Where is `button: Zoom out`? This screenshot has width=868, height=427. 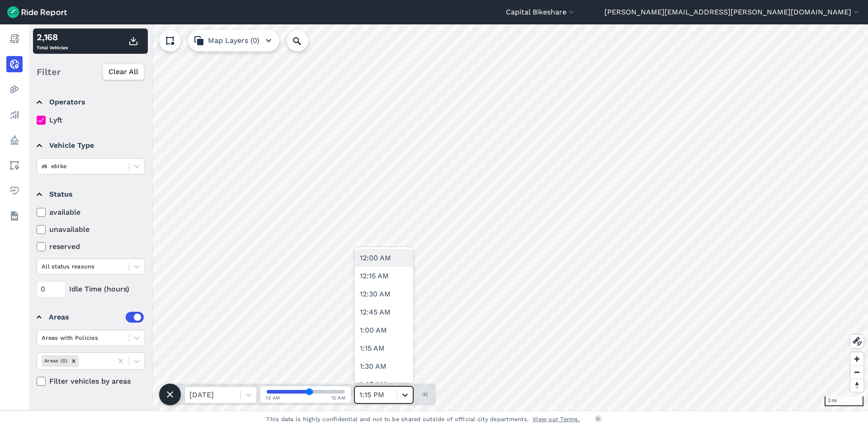
button: Zoom out is located at coordinates (857, 372).